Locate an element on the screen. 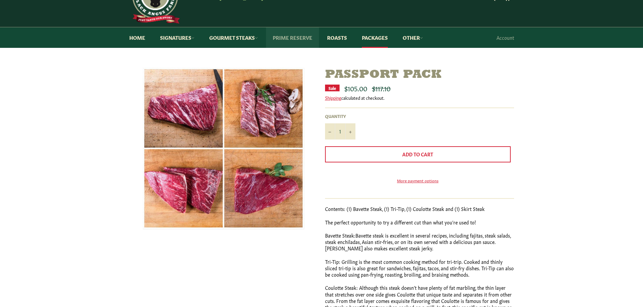  span: $105.00 is located at coordinates (356, 88).